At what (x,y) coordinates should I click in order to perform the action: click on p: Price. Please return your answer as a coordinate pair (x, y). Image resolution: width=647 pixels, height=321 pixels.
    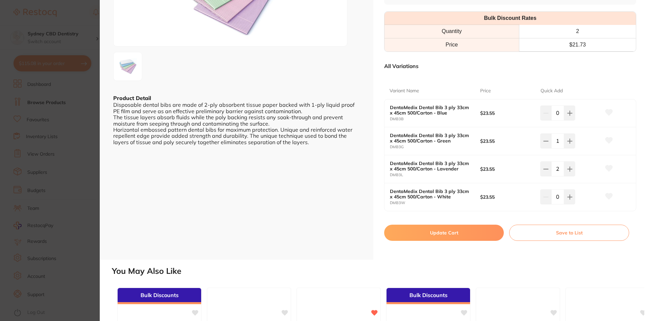
    Looking at the image, I should click on (486, 91).